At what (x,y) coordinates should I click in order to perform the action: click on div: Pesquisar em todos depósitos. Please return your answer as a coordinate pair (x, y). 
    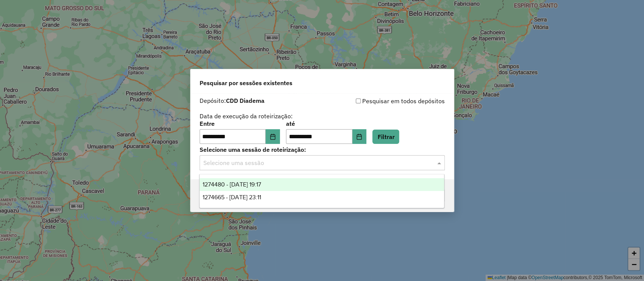
    Looking at the image, I should click on (383, 101).